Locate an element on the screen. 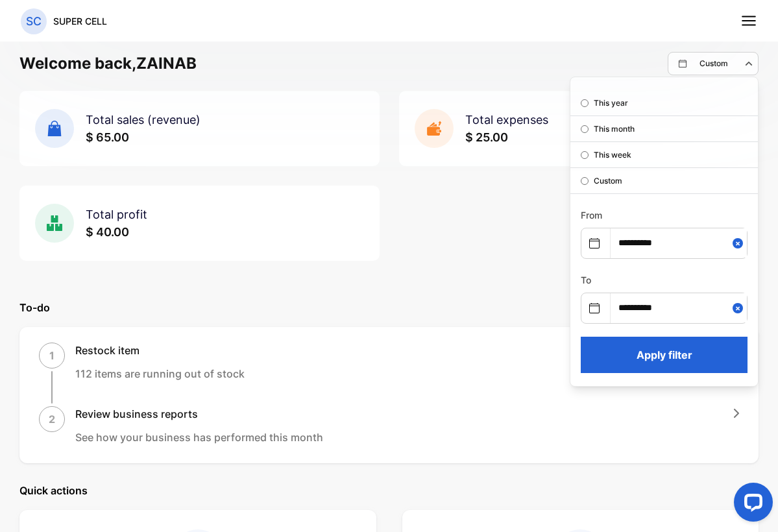 The image size is (778, 532). p: 2 is located at coordinates (52, 419).